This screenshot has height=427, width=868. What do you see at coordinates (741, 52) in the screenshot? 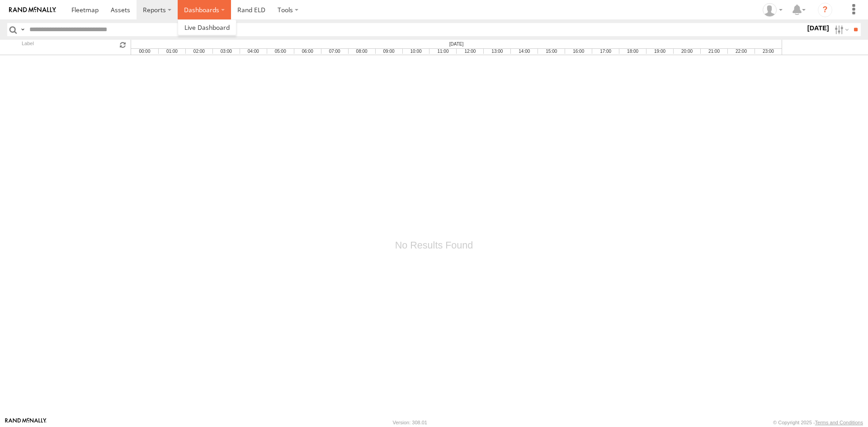
I see `span: 22:00` at bounding box center [741, 52].